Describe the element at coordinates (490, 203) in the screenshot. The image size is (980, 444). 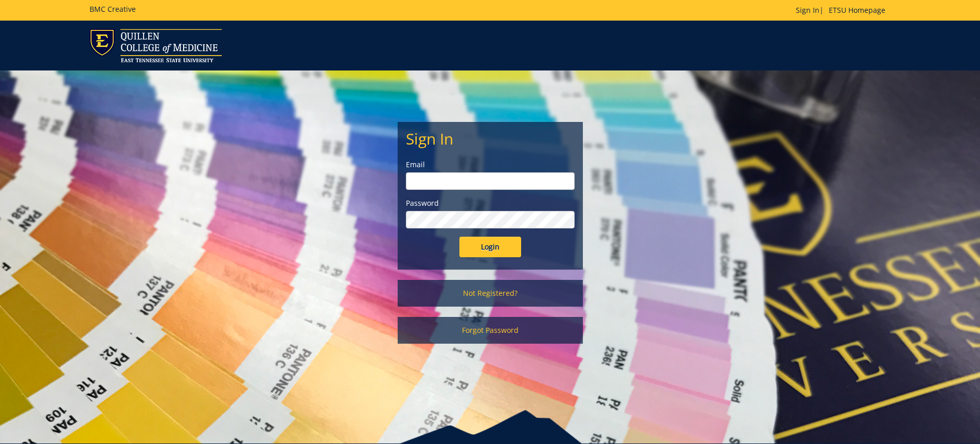
I see `label: Password` at that location.